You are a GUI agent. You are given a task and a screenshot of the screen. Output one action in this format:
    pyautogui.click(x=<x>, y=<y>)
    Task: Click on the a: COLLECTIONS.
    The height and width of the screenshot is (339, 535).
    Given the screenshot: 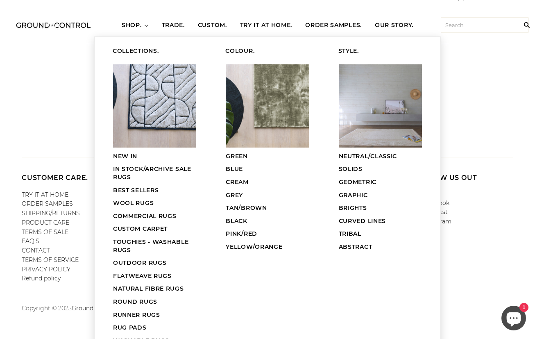 What is the action you would take?
    pyautogui.click(x=154, y=51)
    